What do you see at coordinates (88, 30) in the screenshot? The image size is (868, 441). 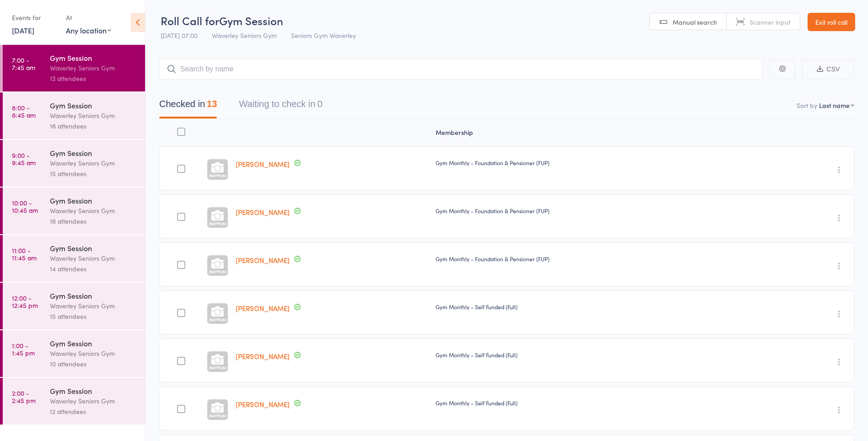 I see `div: Any location` at bounding box center [88, 30].